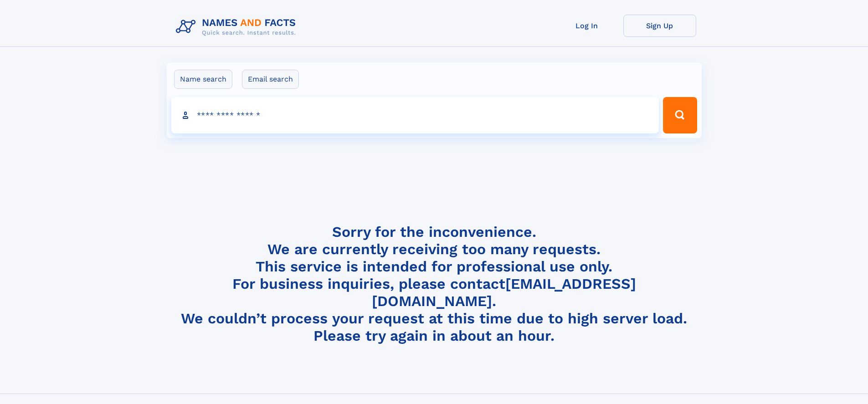 The image size is (868, 404). What do you see at coordinates (660, 26) in the screenshot?
I see `a: Sign Up` at bounding box center [660, 26].